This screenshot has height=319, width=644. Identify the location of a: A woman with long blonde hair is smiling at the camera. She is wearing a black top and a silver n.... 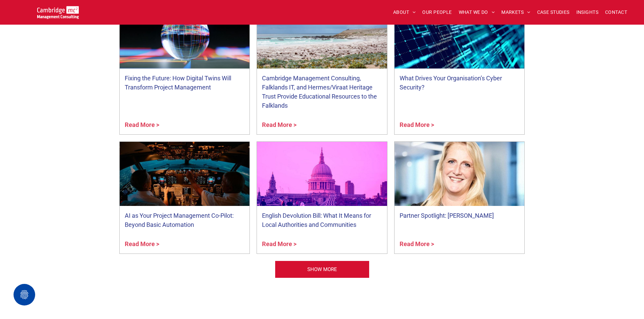
(460, 174).